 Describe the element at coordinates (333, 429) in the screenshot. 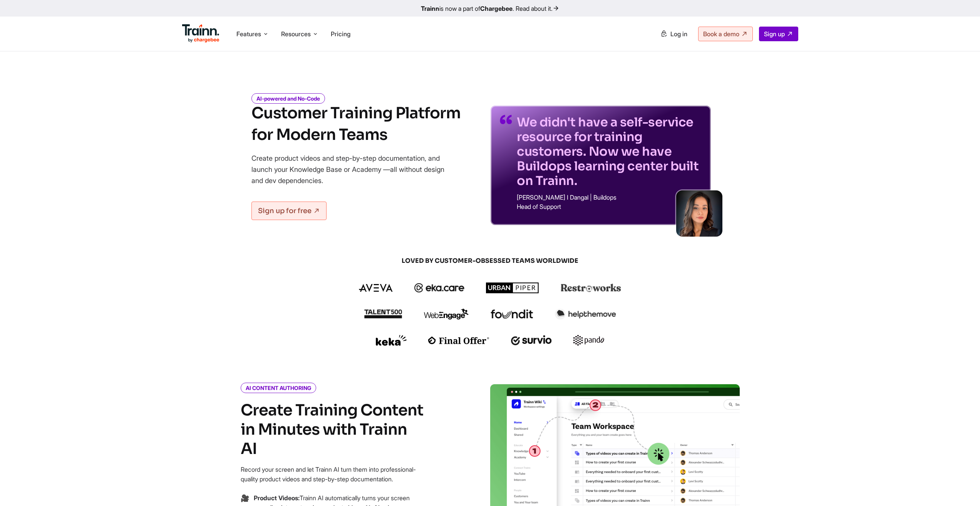

I see `h4: Create Training Content in Minutes with Trainn AI` at that location.